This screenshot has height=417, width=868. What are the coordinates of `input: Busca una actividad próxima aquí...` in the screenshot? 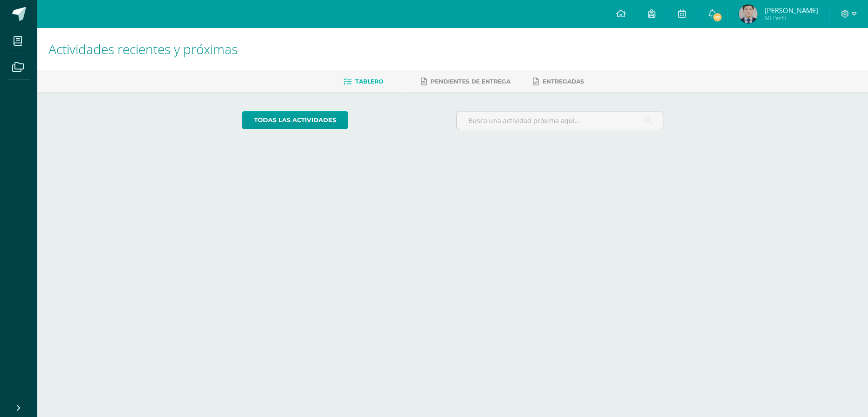 It's located at (560, 120).